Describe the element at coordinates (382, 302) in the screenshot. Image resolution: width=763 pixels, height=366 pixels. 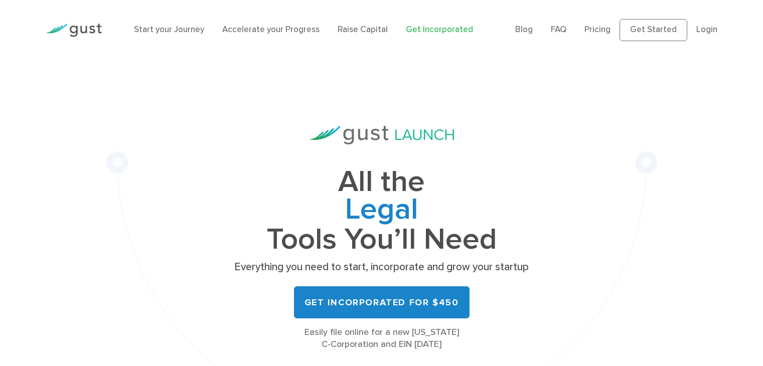
I see `a: Get Incorporated for $450` at that location.